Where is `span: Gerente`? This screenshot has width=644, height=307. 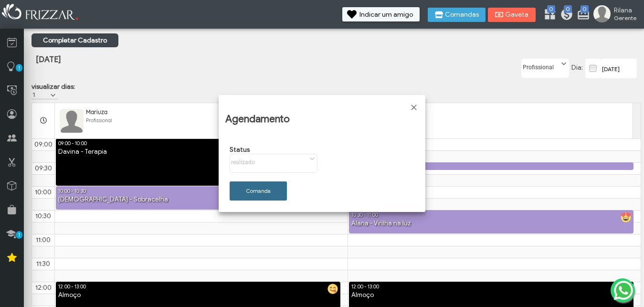 span: Gerente is located at coordinates (625, 18).